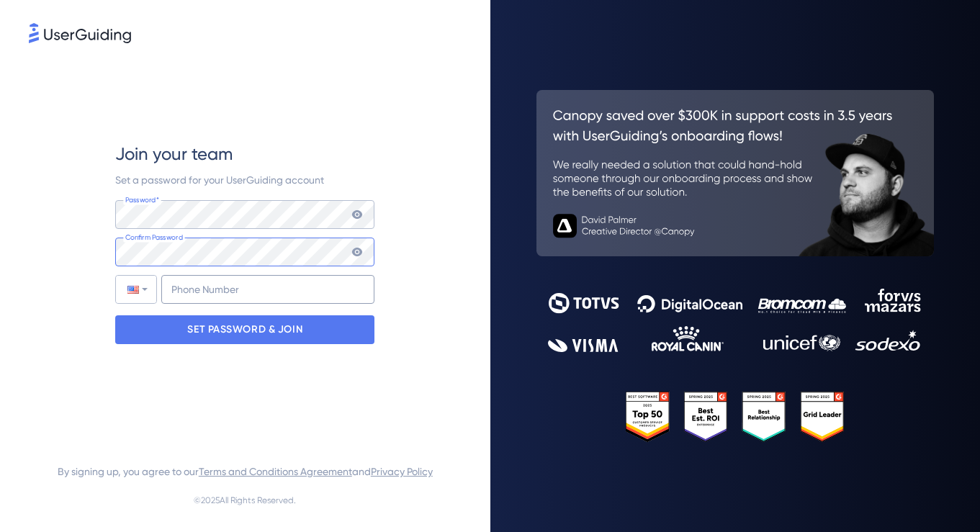 The height and width of the screenshot is (532, 980). I want to click on span: Join your team, so click(174, 154).